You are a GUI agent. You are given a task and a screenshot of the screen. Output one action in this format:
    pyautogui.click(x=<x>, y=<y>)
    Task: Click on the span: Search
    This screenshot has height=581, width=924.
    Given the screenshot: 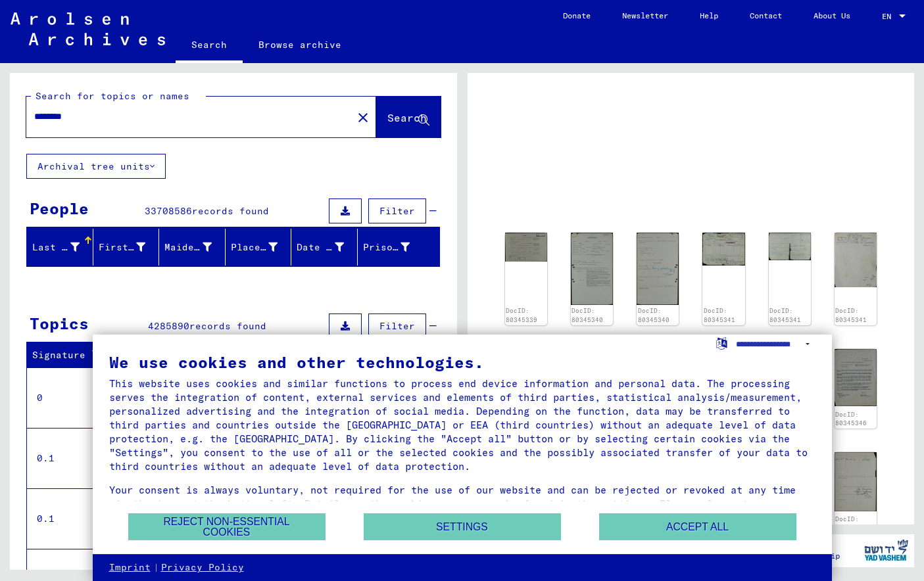 What is the action you would take?
    pyautogui.click(x=407, y=118)
    